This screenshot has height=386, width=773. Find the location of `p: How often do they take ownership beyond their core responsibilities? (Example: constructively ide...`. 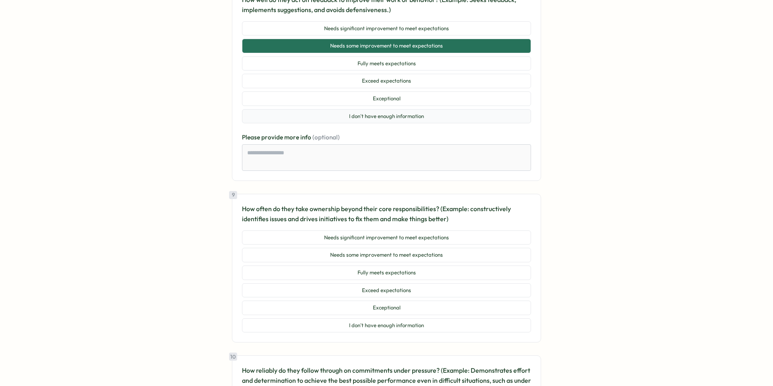

p: How often do they take ownership beyond their core responsibilities? (Example: constructively ide... is located at coordinates (387, 214).